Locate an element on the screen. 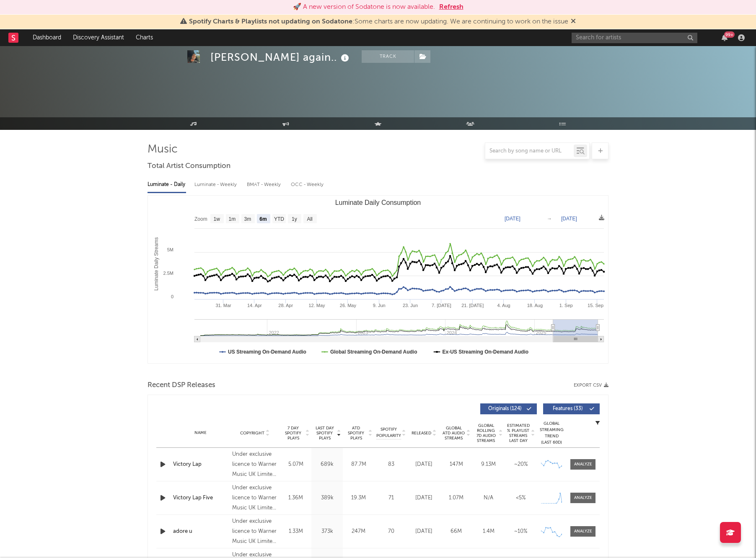 The width and height of the screenshot is (756, 558). div: 99 + is located at coordinates (729, 34).